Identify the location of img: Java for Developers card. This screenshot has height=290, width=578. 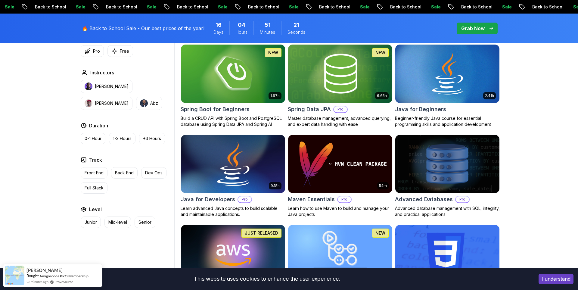
(233, 164).